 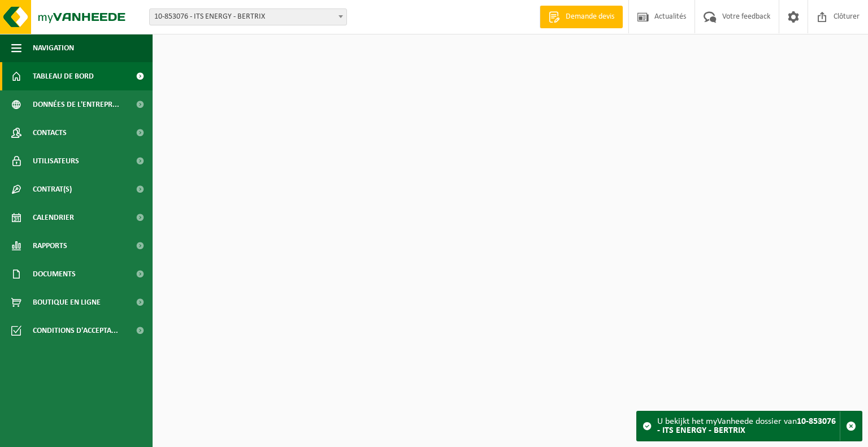 What do you see at coordinates (248, 17) in the screenshot?
I see `span: 10-853076 - ITS ENERGY - BERTRIX` at bounding box center [248, 17].